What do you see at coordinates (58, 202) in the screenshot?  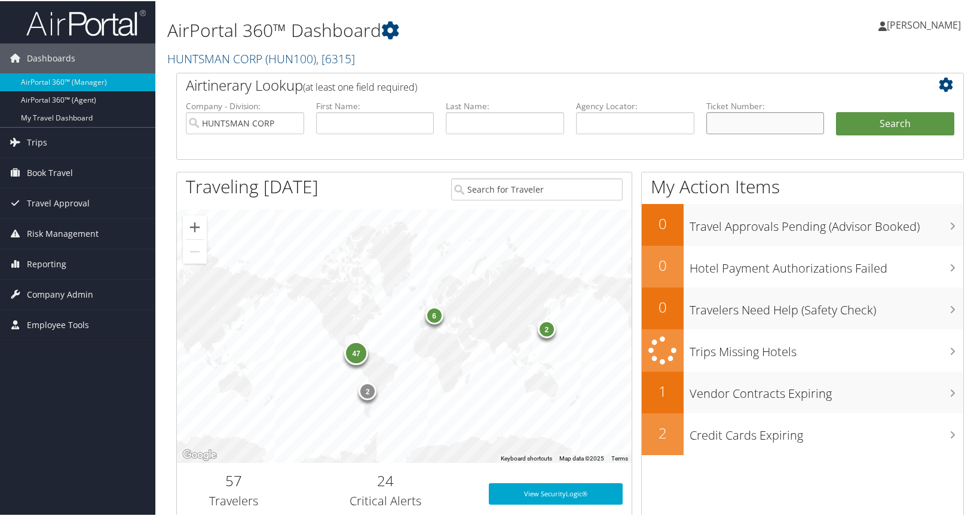 I see `span: Travel Approval` at bounding box center [58, 202].